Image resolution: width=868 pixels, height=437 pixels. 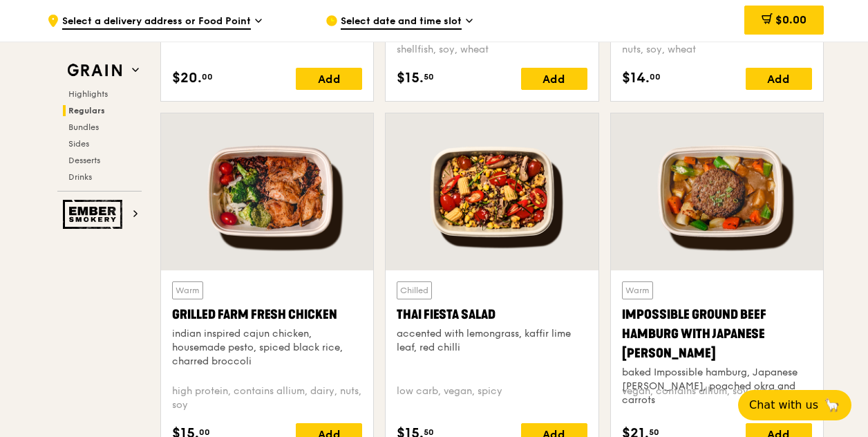 I want to click on span: Drinks, so click(x=80, y=177).